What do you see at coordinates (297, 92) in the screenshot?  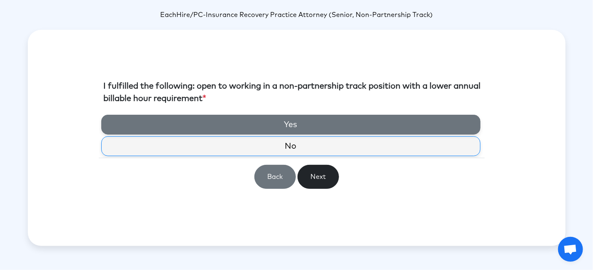 I see `label: I fulfilled the following: open to working in a non-partnership track position with a lower annua...` at bounding box center [297, 92].